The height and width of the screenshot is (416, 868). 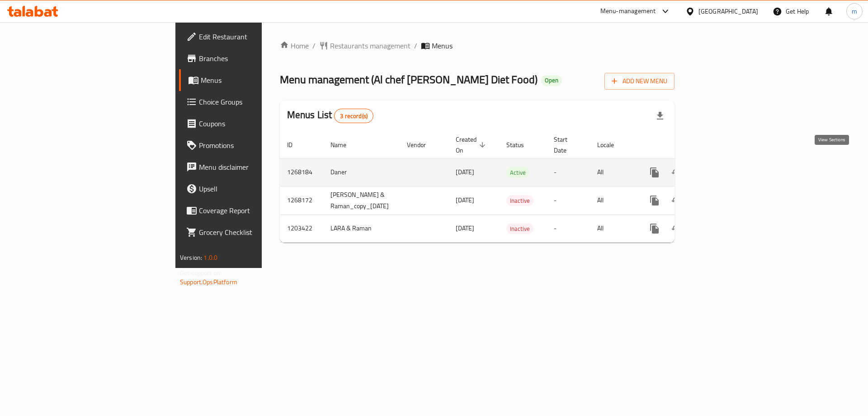 What do you see at coordinates (250, 232) in the screenshot?
I see `a: Grocery Checklist` at bounding box center [250, 232].